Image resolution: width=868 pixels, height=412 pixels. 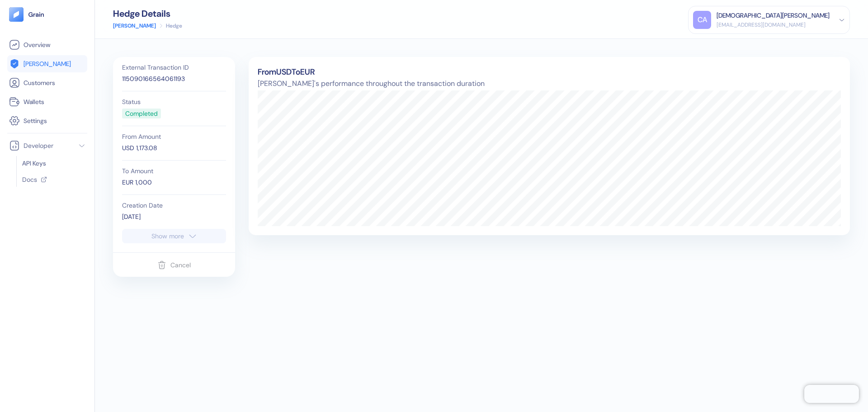 I want to click on span: Settings, so click(x=35, y=121).